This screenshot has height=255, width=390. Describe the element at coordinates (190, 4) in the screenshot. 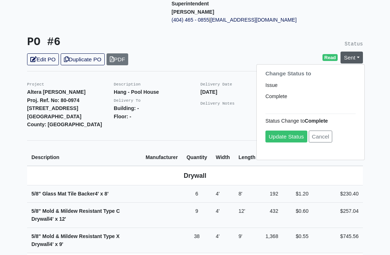

I see `span: Superintendent` at that location.